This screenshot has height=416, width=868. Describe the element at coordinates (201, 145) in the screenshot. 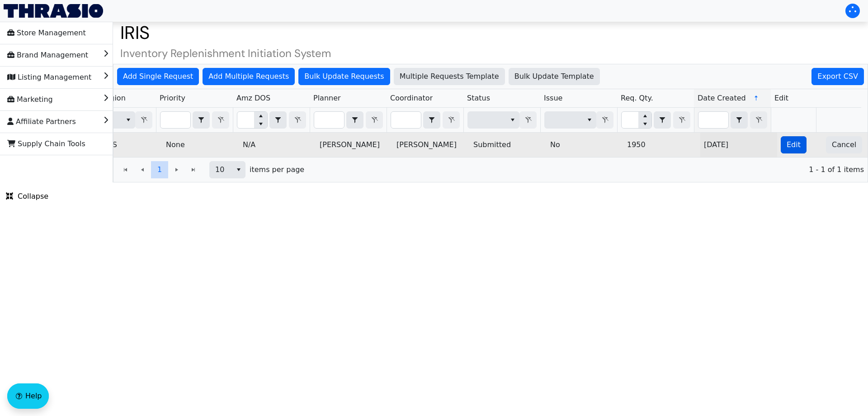

I see `td: None` at that location.